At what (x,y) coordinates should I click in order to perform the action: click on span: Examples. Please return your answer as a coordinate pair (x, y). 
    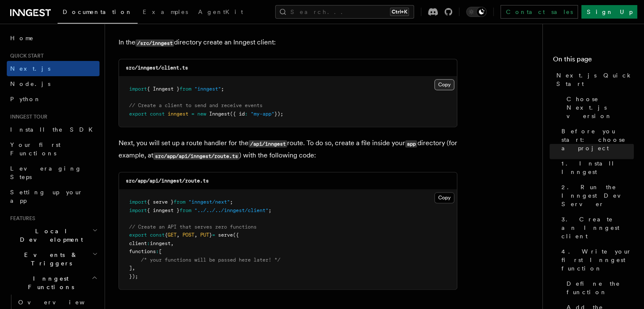
    Looking at the image, I should click on (165, 12).